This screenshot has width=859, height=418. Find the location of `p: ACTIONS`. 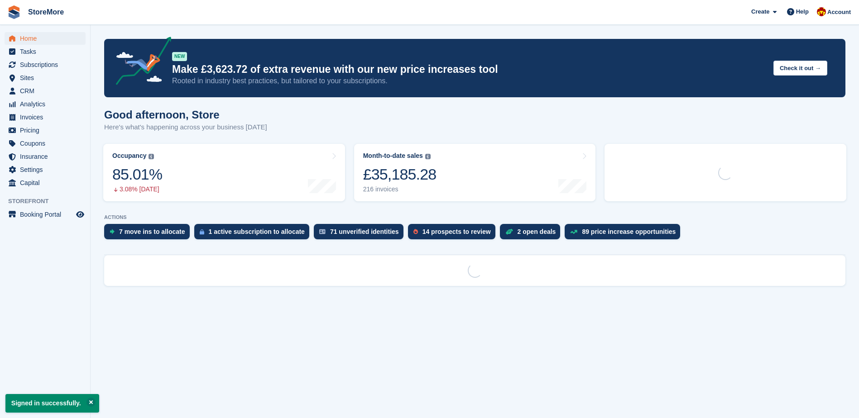

p: ACTIONS is located at coordinates (474, 217).